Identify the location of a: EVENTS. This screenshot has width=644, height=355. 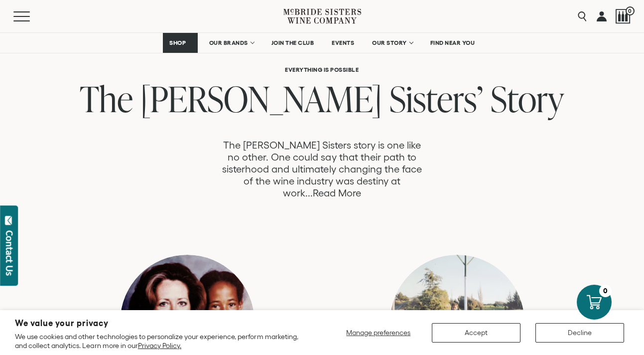
(342, 43).